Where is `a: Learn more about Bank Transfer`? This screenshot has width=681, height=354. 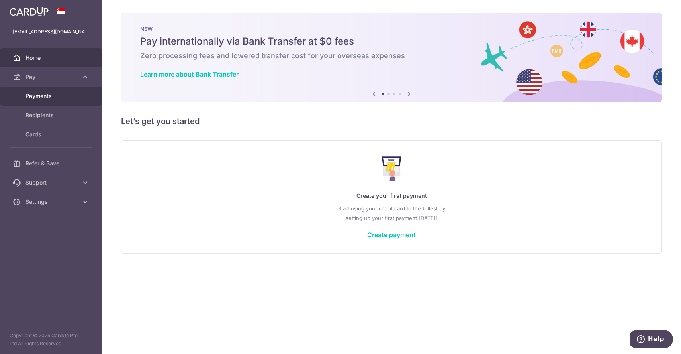 a: Learn more about Bank Transfer is located at coordinates (189, 74).